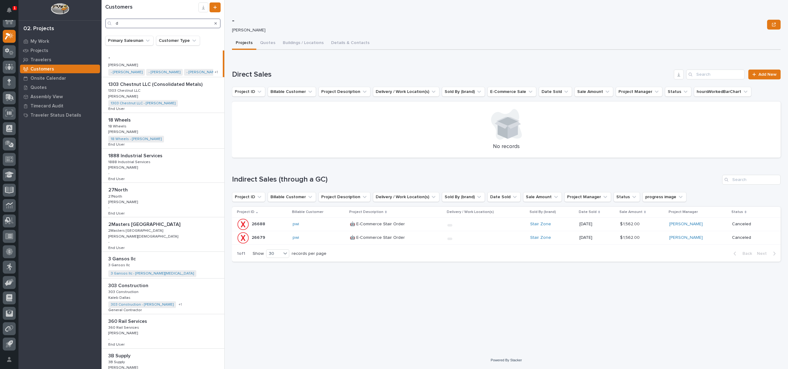  Describe the element at coordinates (178, 41) in the screenshot. I see `button: Customer Type` at that location.